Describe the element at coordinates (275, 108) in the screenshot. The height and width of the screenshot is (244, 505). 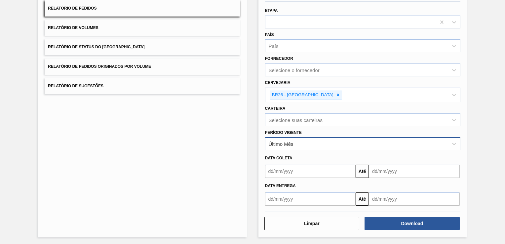
I see `label: Carteira` at that location.